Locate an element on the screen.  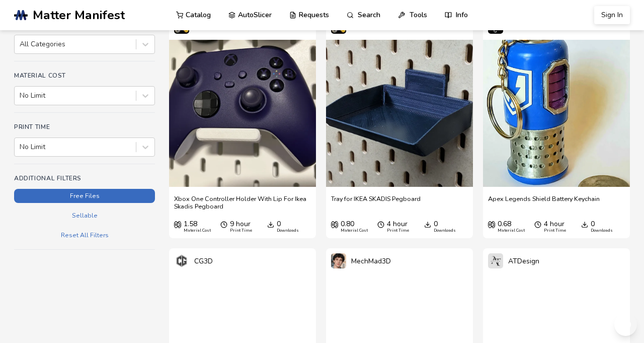
button: Sign In is located at coordinates (612, 15).